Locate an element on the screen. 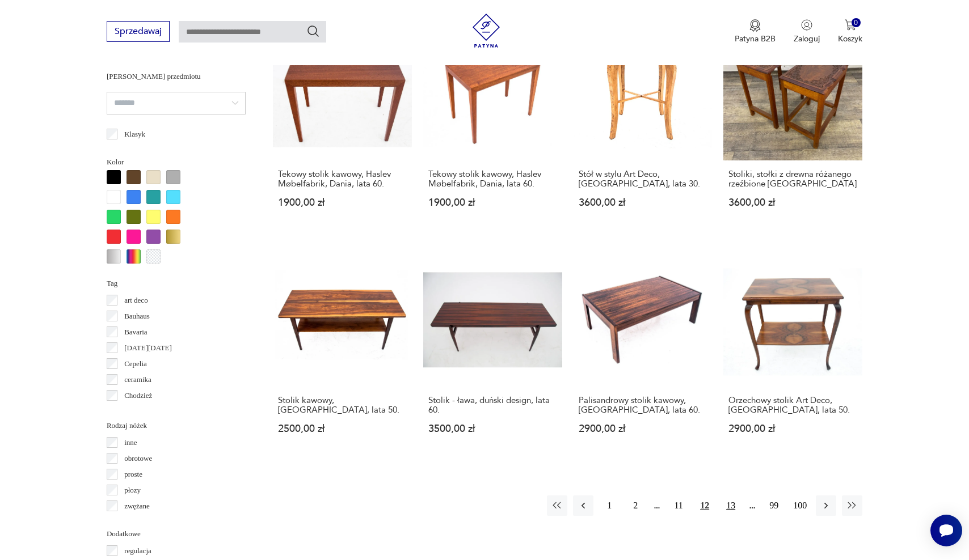  p: 3500,00 zł is located at coordinates (492, 429).